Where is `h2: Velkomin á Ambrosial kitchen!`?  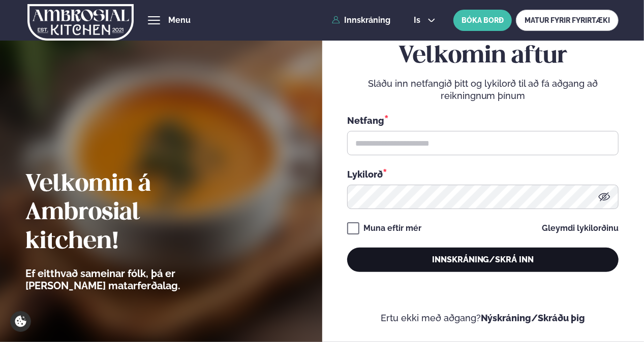
h2: Velkomin á Ambrosial kitchen! is located at coordinates (131, 213).